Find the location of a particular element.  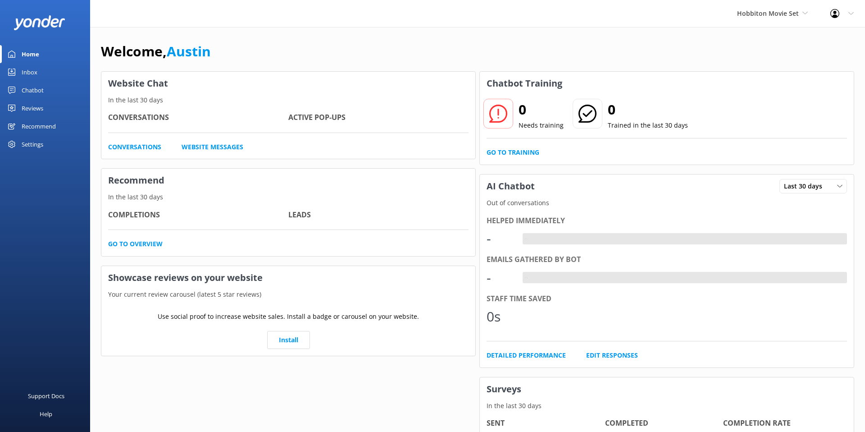

p: Out of conversations is located at coordinates (667, 203).